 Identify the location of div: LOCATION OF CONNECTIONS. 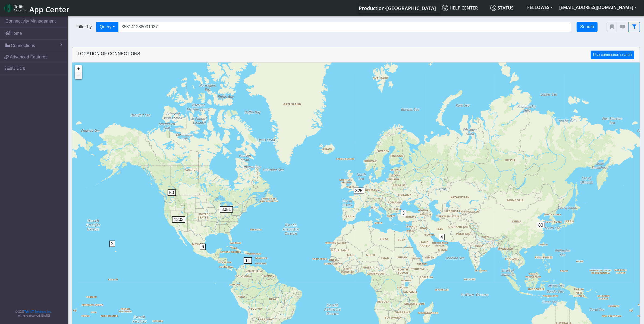
(356, 55).